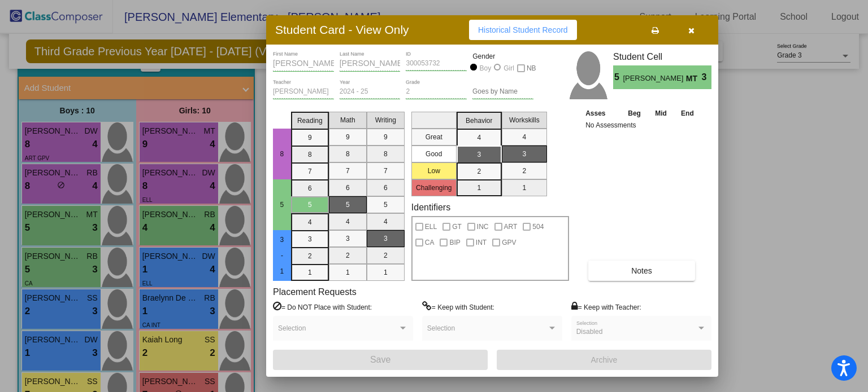 The height and width of the screenshot is (392, 868). I want to click on span: GT, so click(457, 227).